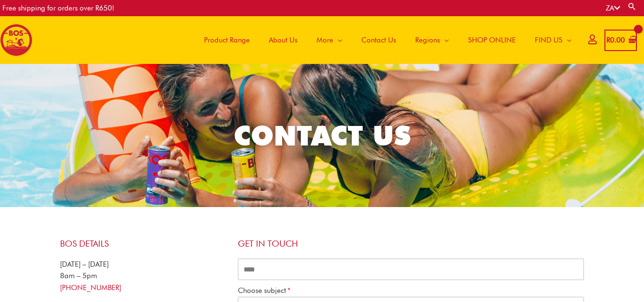 Image resolution: width=644 pixels, height=302 pixels. What do you see at coordinates (379, 40) in the screenshot?
I see `a: Contact Us` at bounding box center [379, 40].